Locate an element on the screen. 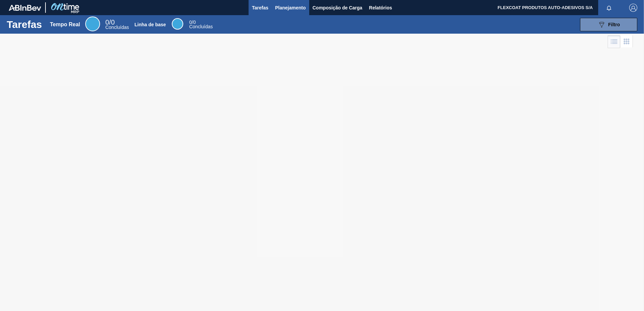 The width and height of the screenshot is (644, 311). button: Notificações is located at coordinates (609, 8).